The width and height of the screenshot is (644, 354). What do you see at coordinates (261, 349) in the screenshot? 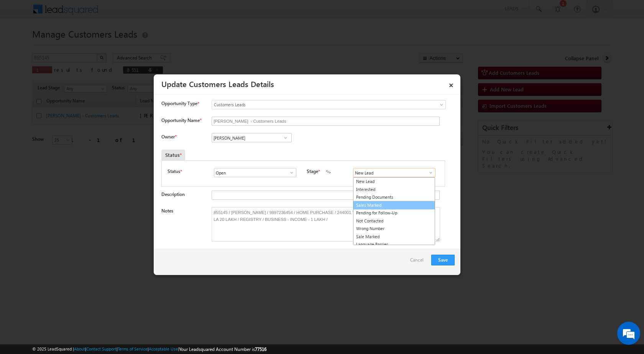
I see `span: 77516` at bounding box center [261, 349].